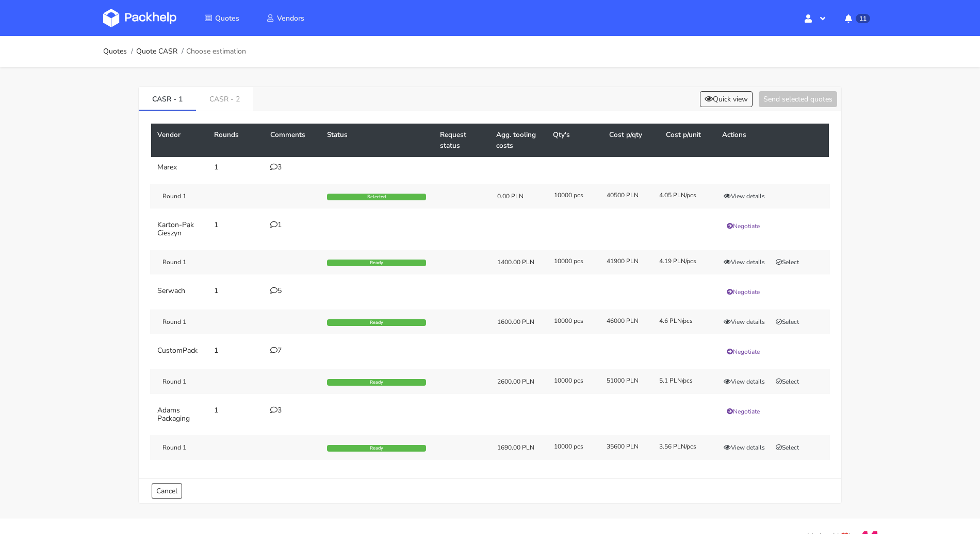 This screenshot has height=534, width=980. I want to click on div: 46000 PLN, so click(626, 321).